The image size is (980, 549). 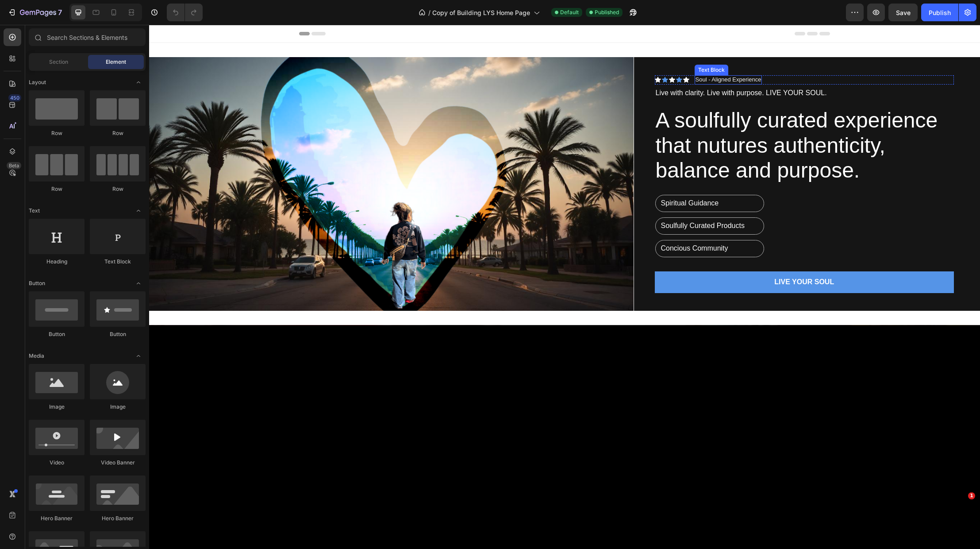 What do you see at coordinates (481, 12) in the screenshot?
I see `span: Copy of Building LYS Home Page` at bounding box center [481, 12].